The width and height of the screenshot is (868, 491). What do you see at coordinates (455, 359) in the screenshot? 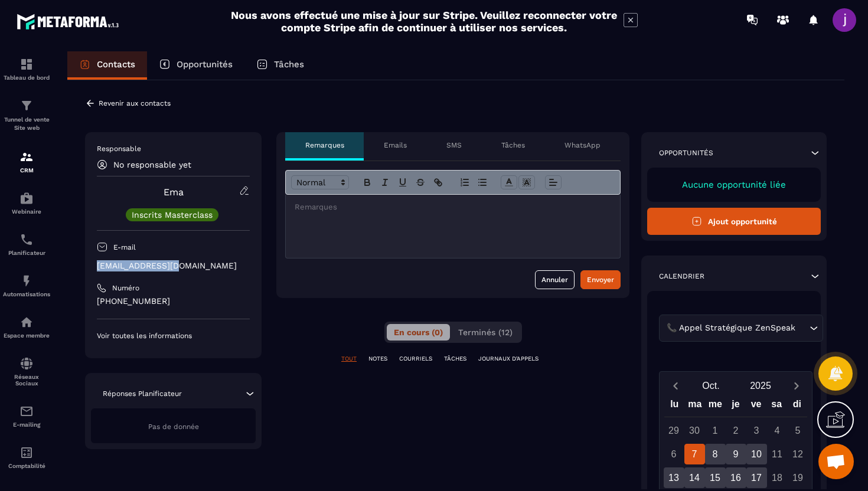
I see `p: TÂCHES` at bounding box center [455, 359].